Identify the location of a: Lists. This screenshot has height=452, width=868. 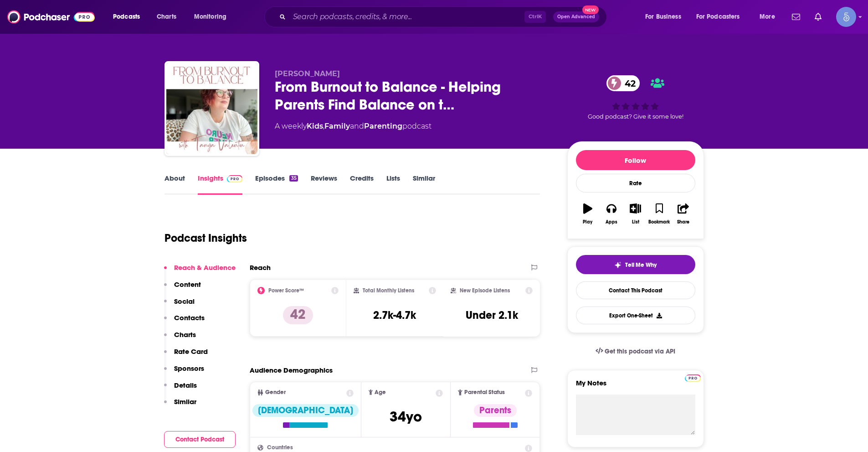
(393, 184).